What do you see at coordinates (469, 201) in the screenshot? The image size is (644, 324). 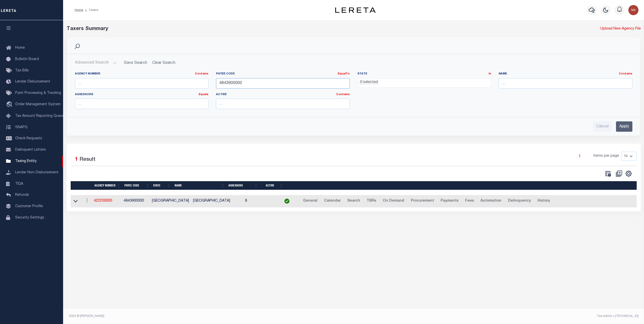 I see `a: Fees` at bounding box center [469, 201].